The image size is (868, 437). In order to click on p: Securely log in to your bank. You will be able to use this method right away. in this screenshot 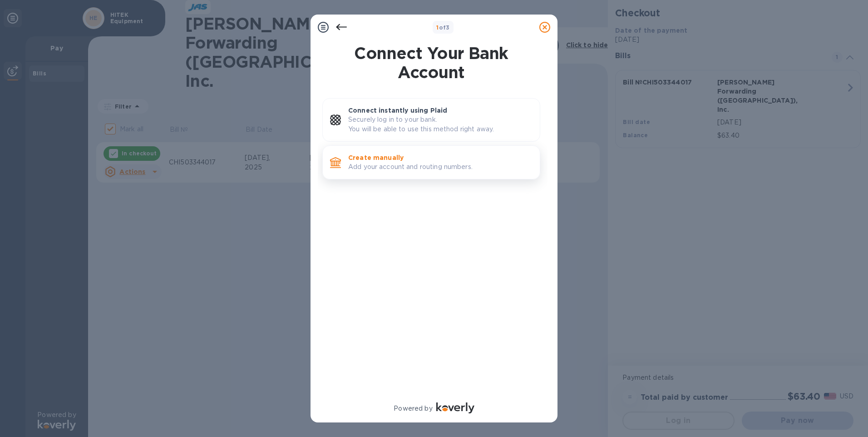, I will do `click(440, 124)`.